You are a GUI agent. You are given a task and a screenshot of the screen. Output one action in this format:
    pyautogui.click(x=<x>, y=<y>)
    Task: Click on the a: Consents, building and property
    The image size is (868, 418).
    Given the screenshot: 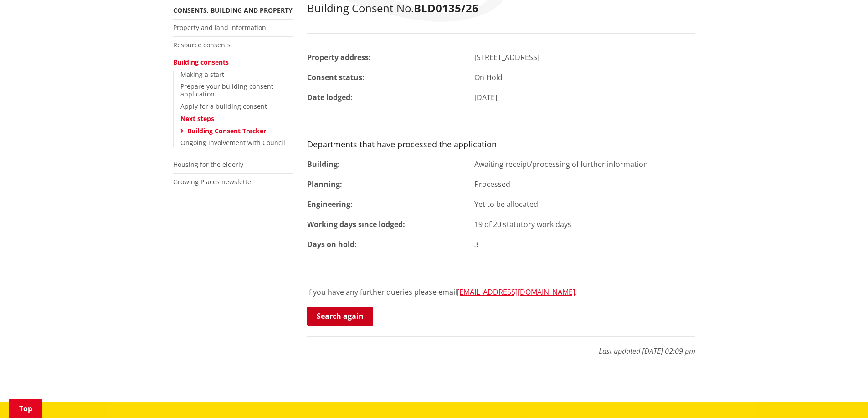 What is the action you would take?
    pyautogui.click(x=233, y=10)
    